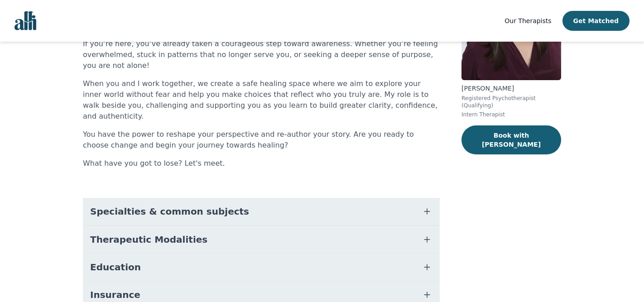  What do you see at coordinates (261, 139) in the screenshot?
I see `p: You have the power to reshape your perspective and re-author your story. Are you ready to choose ...` at bounding box center [261, 139].